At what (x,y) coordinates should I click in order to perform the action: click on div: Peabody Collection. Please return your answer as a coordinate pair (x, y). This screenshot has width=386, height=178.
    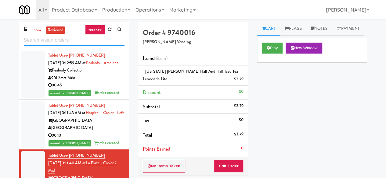
    Looking at the image, I should click on (86, 70).